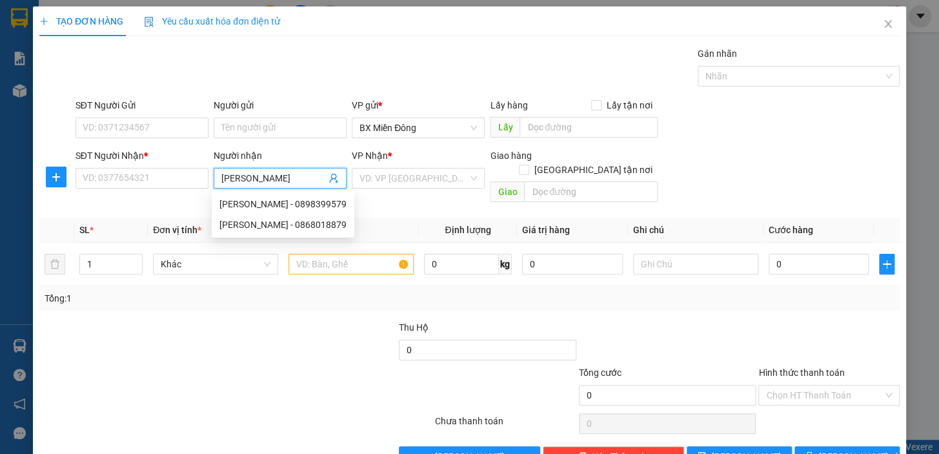 The image size is (939, 454). What do you see at coordinates (414, 327) in the screenshot?
I see `span: Thu Hộ` at bounding box center [414, 327].